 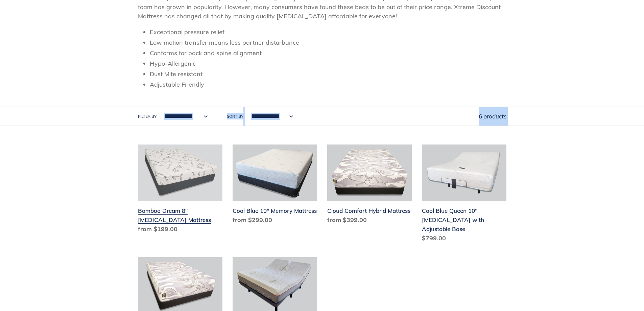 I want to click on li: Low motion transfer means less partner disturbance, so click(x=328, y=43).